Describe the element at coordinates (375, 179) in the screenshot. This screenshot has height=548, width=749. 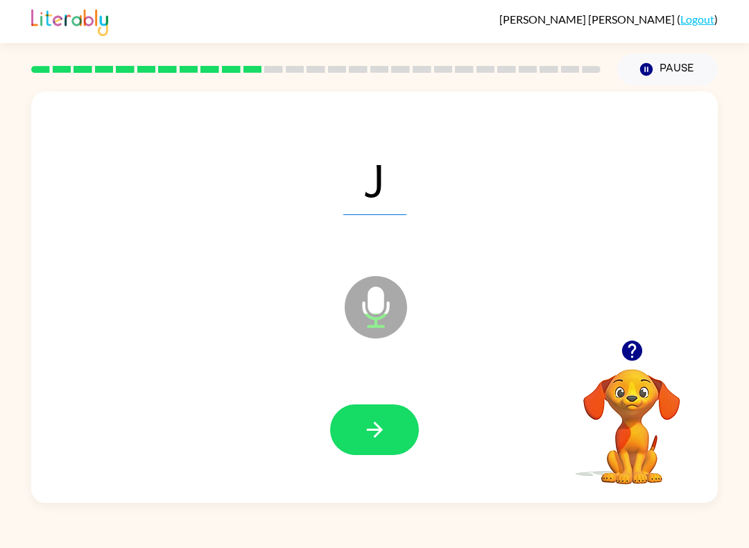
I see `span: J` at that location.